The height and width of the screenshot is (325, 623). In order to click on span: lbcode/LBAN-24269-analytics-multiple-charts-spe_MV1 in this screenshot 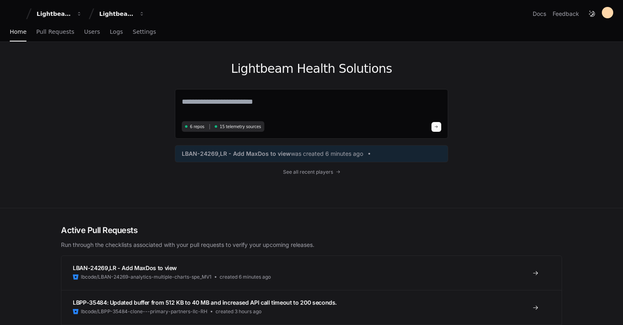, I will do `click(146, 277)`.